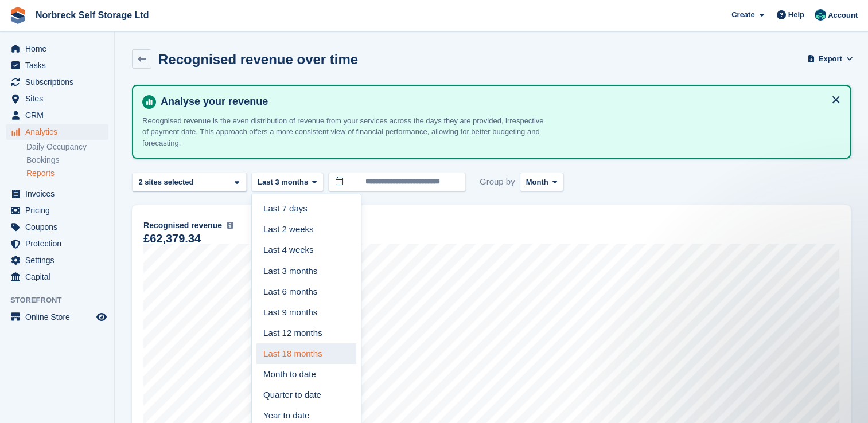  Describe the element at coordinates (60, 277) in the screenshot. I see `span: Capital` at that location.